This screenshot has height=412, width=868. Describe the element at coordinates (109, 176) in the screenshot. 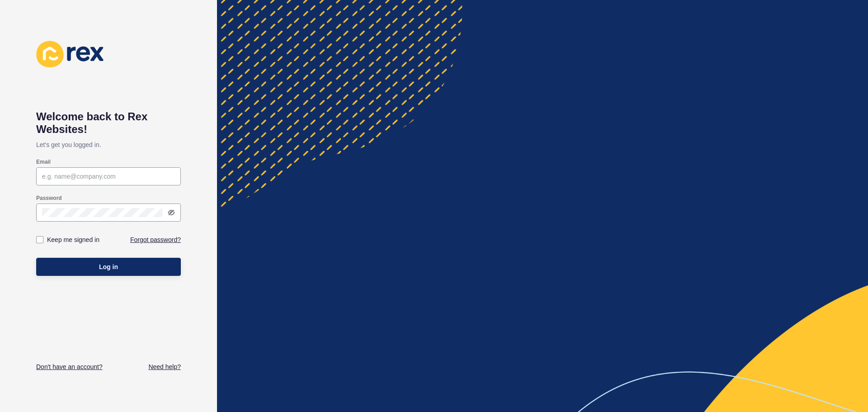

I see `input: e.g. name@company.com` at that location.